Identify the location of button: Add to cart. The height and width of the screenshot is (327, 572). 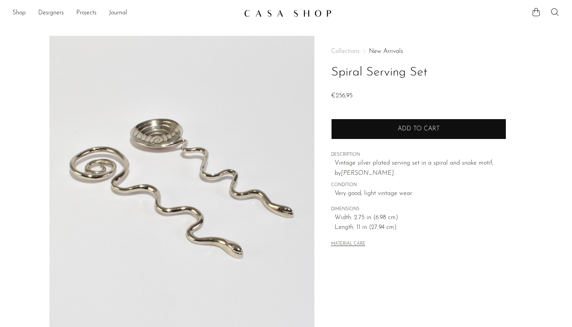
(418, 129).